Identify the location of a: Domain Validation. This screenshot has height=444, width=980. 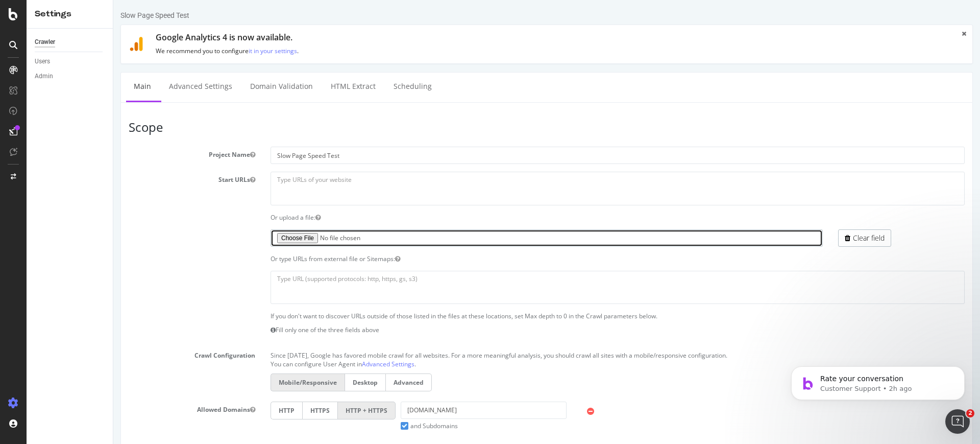
(168, 87).